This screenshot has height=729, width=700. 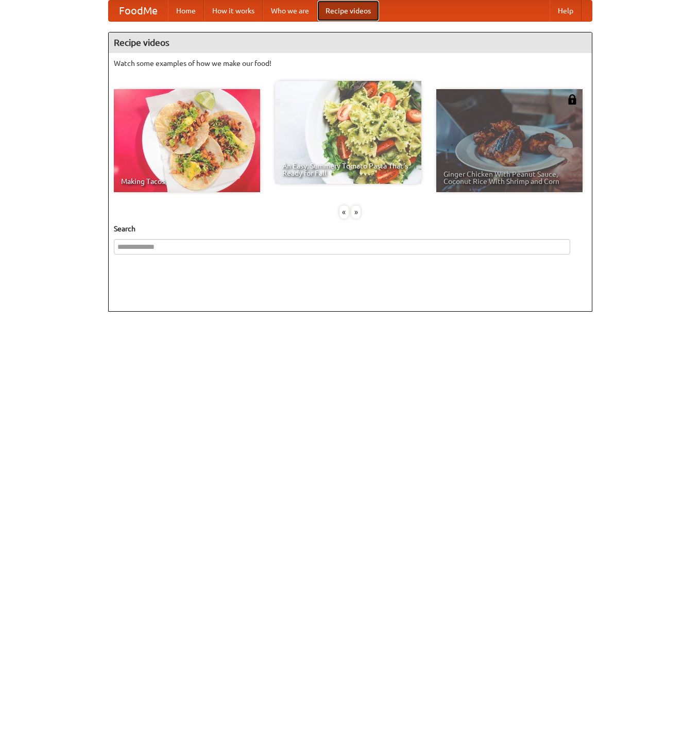 I want to click on span: Making Tacos, so click(x=187, y=181).